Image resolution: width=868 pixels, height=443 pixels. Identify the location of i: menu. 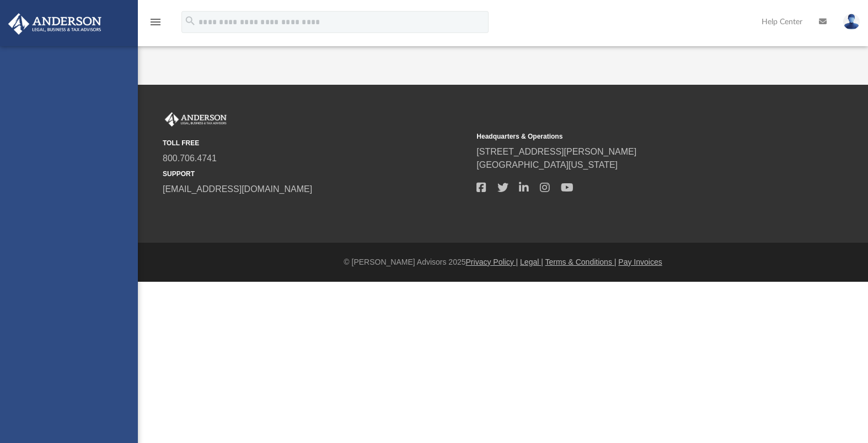
(156, 22).